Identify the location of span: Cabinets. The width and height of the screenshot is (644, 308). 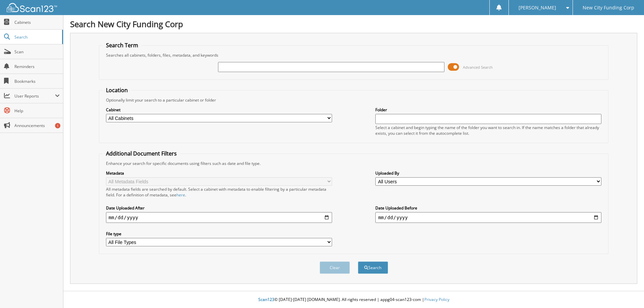
(37, 22).